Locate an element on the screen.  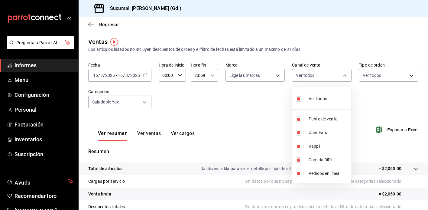
font: Uber Eats is located at coordinates (318, 132).